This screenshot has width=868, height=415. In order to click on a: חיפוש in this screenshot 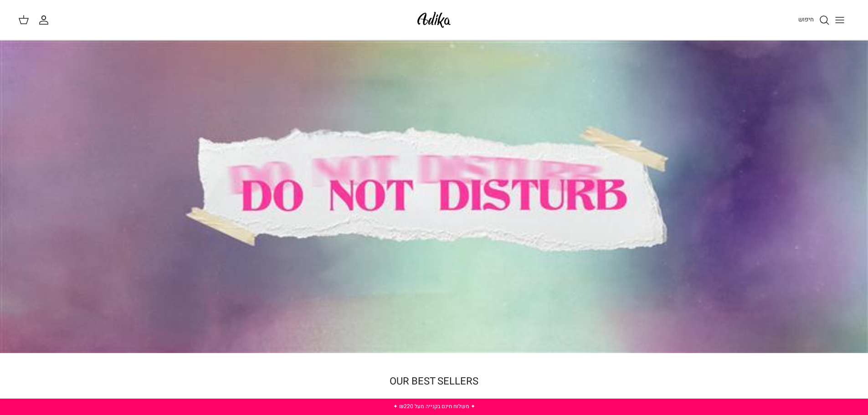, I will do `click(814, 20)`.